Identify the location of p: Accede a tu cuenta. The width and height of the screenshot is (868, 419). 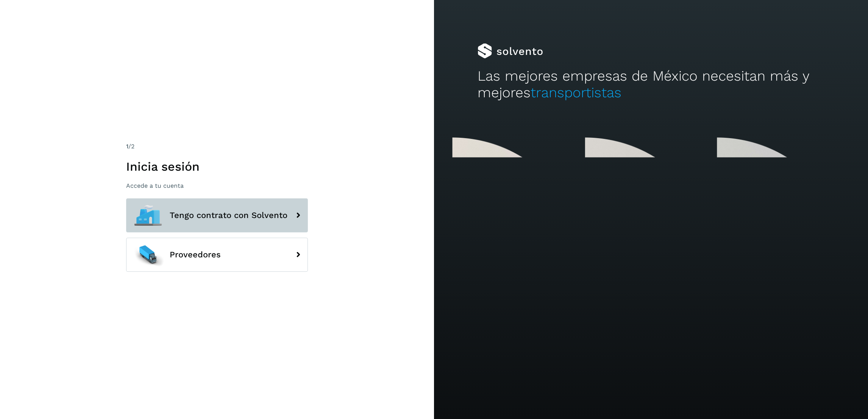
(217, 186).